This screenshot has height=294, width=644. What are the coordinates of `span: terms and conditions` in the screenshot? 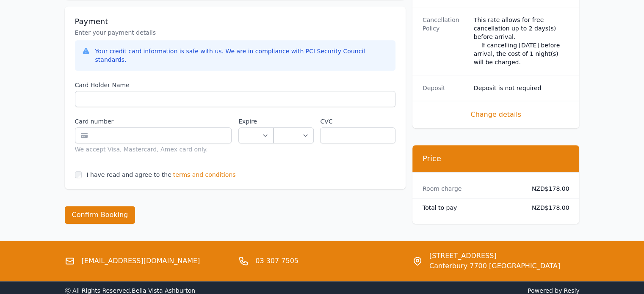 It's located at (205, 175).